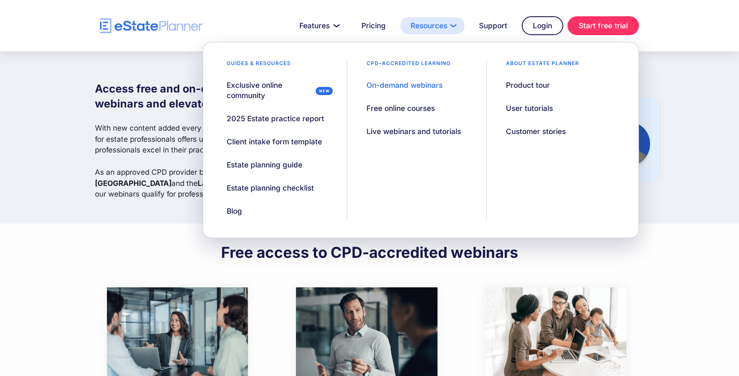 This screenshot has height=376, width=739. What do you see at coordinates (274, 142) in the screenshot?
I see `div: Client intake form template` at bounding box center [274, 142].